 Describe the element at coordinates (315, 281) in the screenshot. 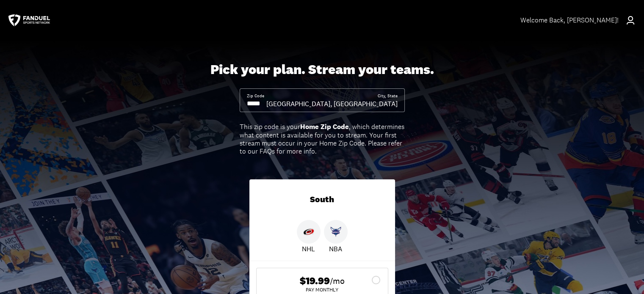

I see `span: $19.99` at that location.